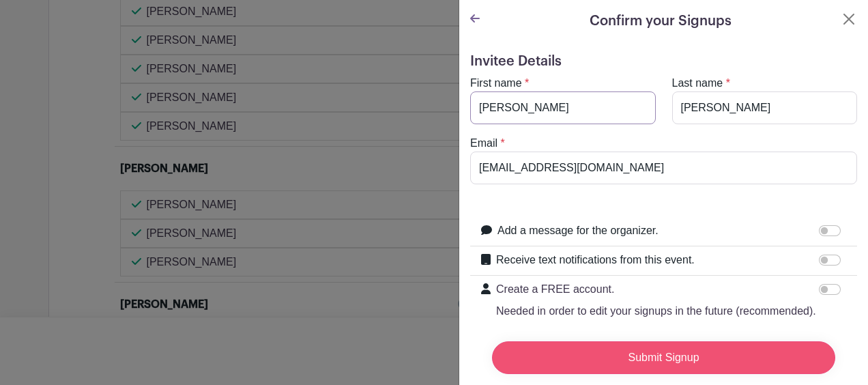 The height and width of the screenshot is (385, 868). Describe the element at coordinates (663, 62) in the screenshot. I see `h5: Invitee Details` at that location.